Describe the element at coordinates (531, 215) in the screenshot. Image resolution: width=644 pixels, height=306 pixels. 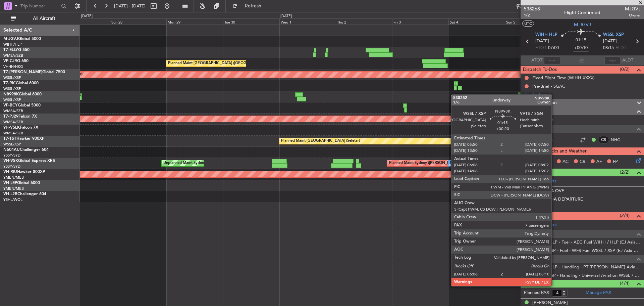
I see `span: Services` at that location.